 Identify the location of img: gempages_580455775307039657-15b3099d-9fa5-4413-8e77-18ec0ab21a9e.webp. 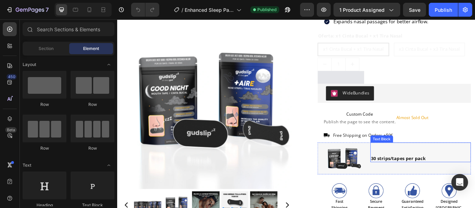
(262, 162).